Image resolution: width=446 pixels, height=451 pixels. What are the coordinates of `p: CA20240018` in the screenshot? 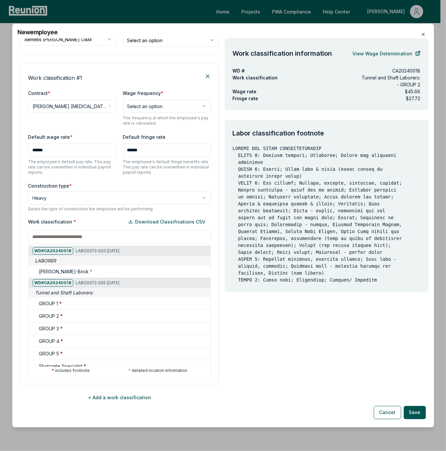 It's located at (407, 71).